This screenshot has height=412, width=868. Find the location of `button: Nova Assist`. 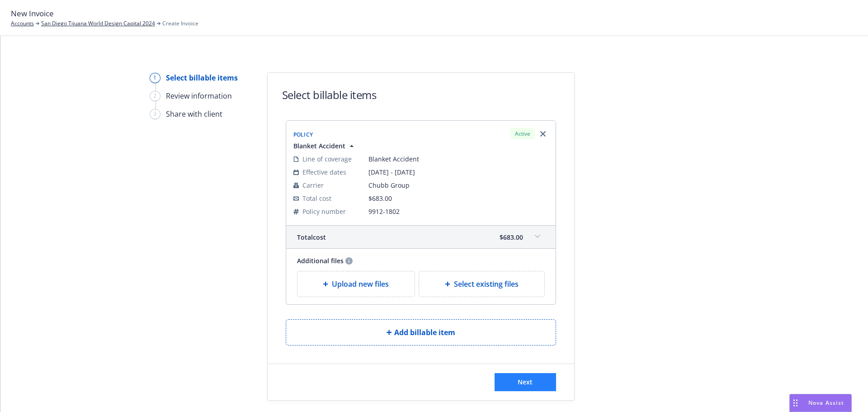

button: Nova Assist is located at coordinates (821, 403).